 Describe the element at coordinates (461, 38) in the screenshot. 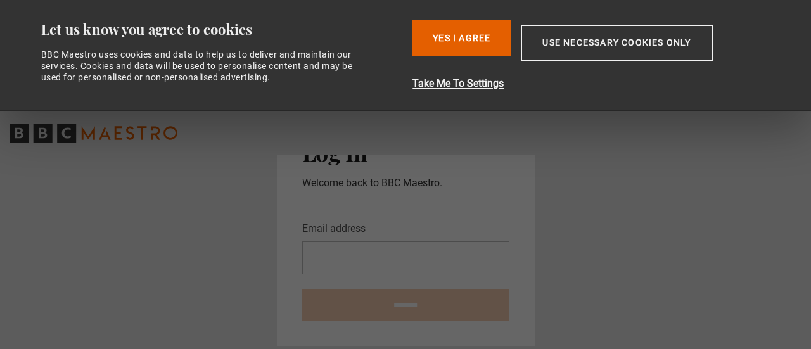

I see `button: Yes I Agree` at that location.